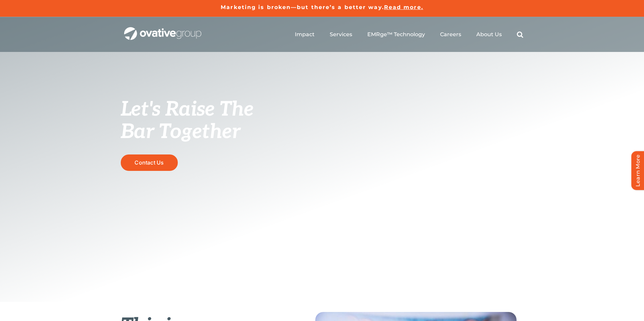 This screenshot has width=644, height=321. Describe the element at coordinates (403, 7) in the screenshot. I see `a: Read more.` at that location.